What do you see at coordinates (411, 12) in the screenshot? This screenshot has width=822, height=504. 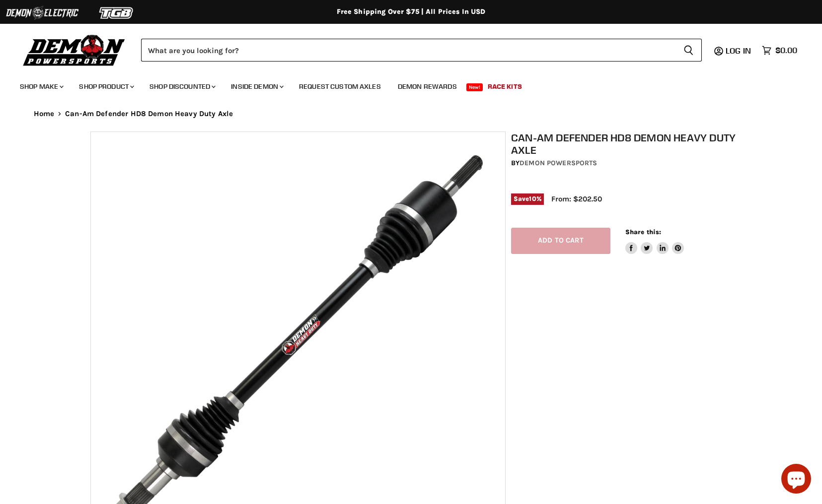 I see `div: Free Shipping Over $75 | All Prices In USD` at bounding box center [411, 12].